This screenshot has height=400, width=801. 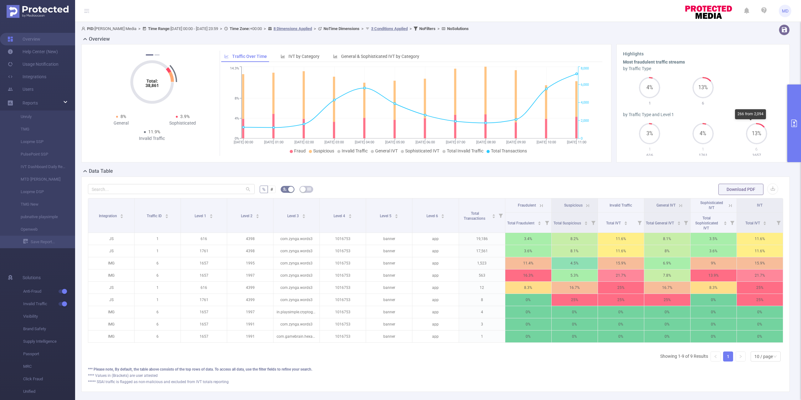 What do you see at coordinates (49, 329) in the screenshot?
I see `span: Brand Safety` at bounding box center [49, 329].